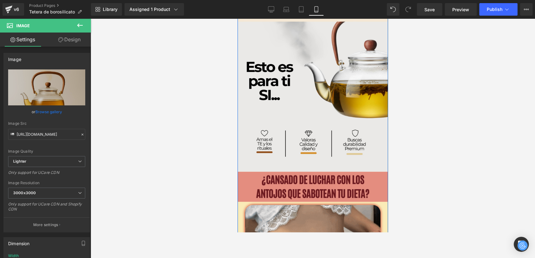  What do you see at coordinates (47, 209) in the screenshot?
I see `div: Only support for UCare CDN and Shopify CDN` at bounding box center [47, 209].